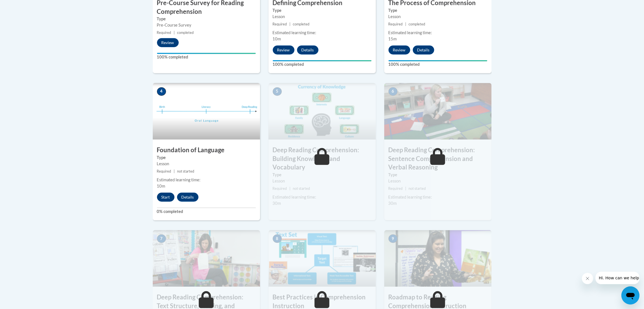 The image size is (644, 309). I want to click on span: 4, so click(161, 92).